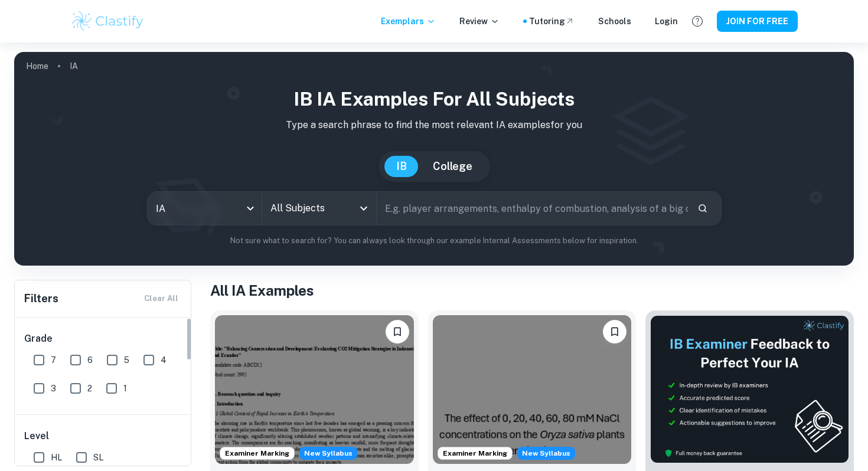  What do you see at coordinates (98, 457) in the screenshot?
I see `span: SL` at bounding box center [98, 457].